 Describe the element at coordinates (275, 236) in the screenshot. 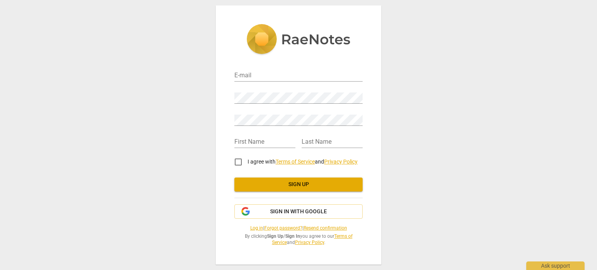

I see `b: Sign Up` at that location.